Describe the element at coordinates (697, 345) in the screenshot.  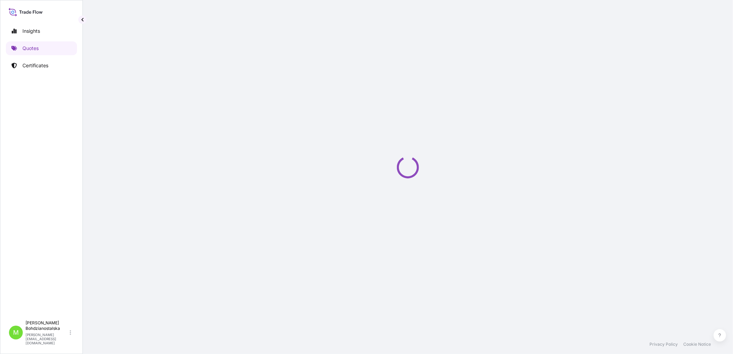
I see `p: Cookie Notice` at that location.